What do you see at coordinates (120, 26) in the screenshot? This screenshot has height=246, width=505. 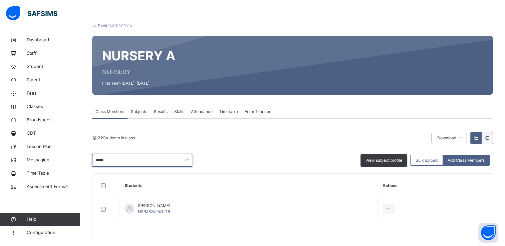 I see `span: / NURSERY A` at bounding box center [120, 26].